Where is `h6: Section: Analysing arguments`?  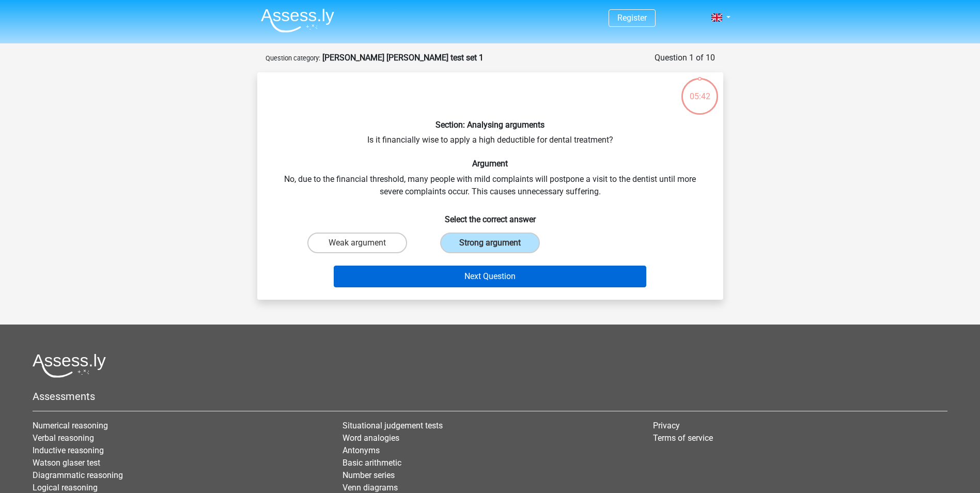
h6: Section: Analysing arguments is located at coordinates (490, 125).